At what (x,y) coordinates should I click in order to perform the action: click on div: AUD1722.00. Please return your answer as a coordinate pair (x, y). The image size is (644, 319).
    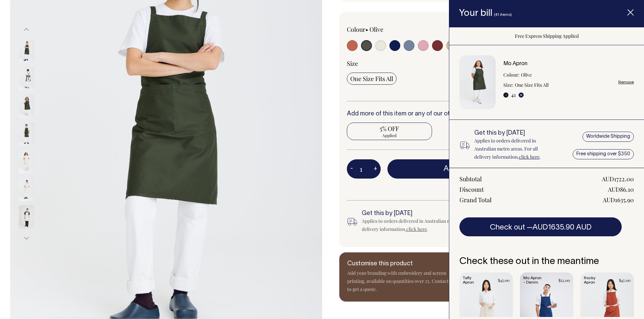
    Looking at the image, I should click on (618, 179).